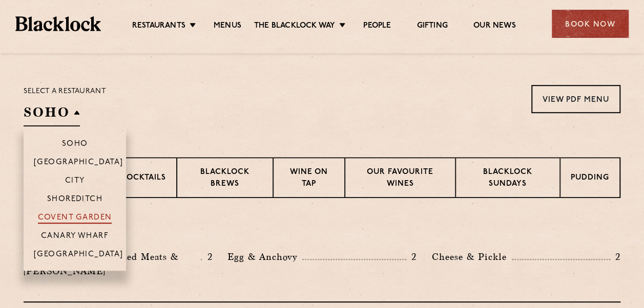  I want to click on p: Soho, so click(75, 145).